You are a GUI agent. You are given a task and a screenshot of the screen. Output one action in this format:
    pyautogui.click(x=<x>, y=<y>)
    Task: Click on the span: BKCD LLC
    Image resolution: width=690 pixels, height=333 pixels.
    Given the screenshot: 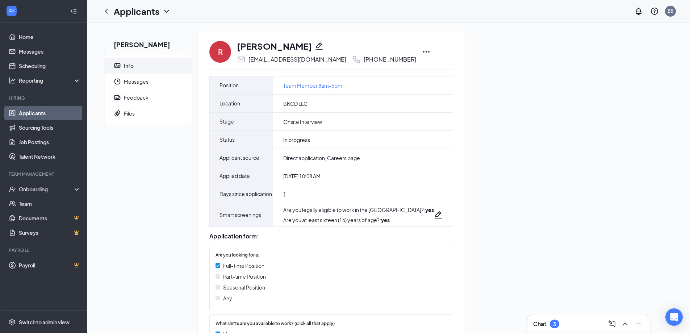 What is the action you would take?
    pyautogui.click(x=295, y=104)
    